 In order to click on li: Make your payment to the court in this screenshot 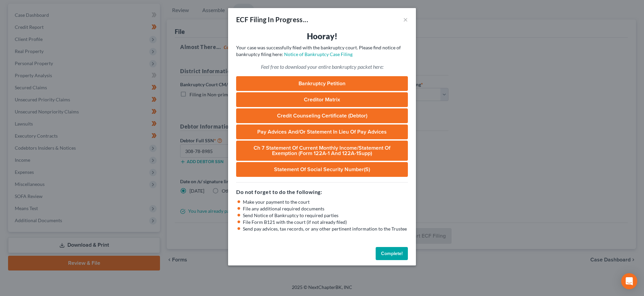, I will do `click(325, 202)`.